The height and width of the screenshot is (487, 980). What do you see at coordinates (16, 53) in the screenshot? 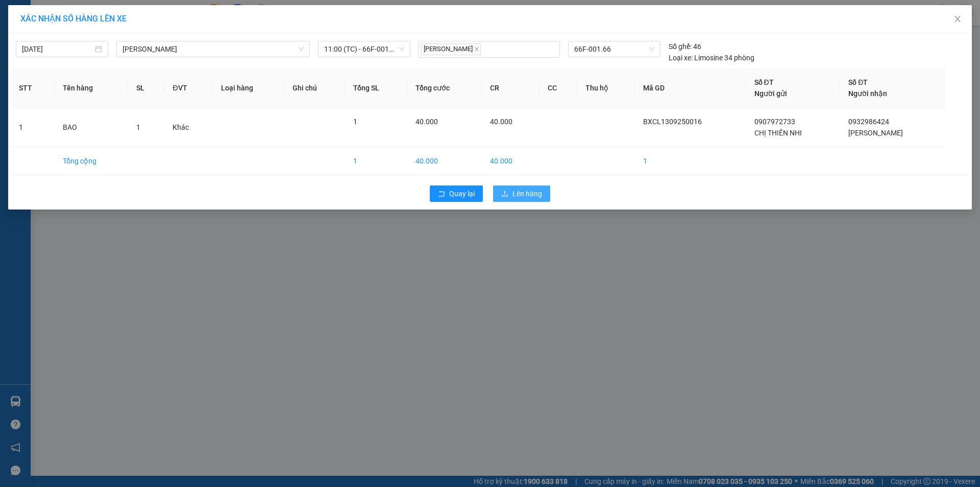
I see `span: DĐ:` at bounding box center [16, 53].